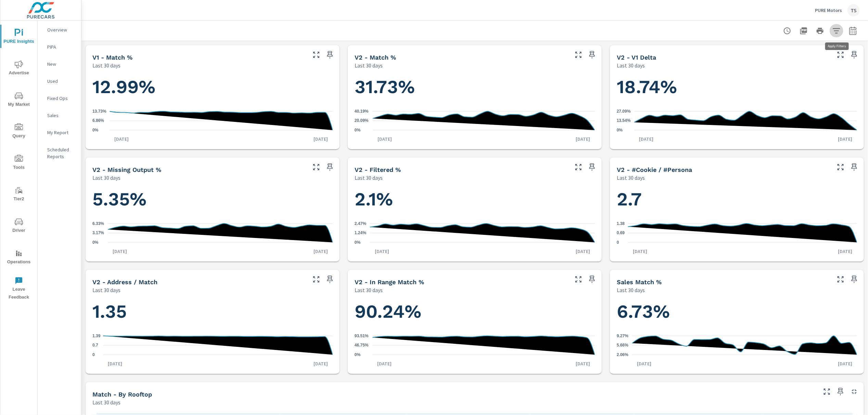  Describe the element at coordinates (361, 121) in the screenshot. I see `text: 20.09%` at that location.